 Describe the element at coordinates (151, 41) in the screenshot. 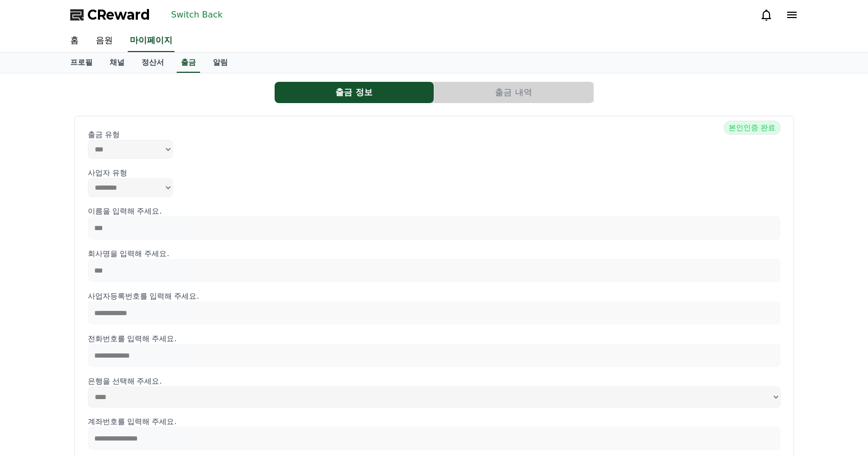

I see `a: 마이페이지` at that location.